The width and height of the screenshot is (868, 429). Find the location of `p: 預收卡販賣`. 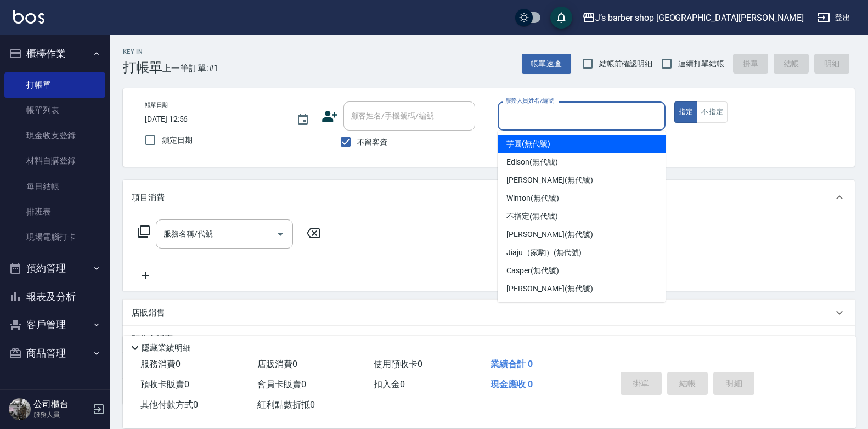

p: 預收卡販賣 is located at coordinates (152, 339).